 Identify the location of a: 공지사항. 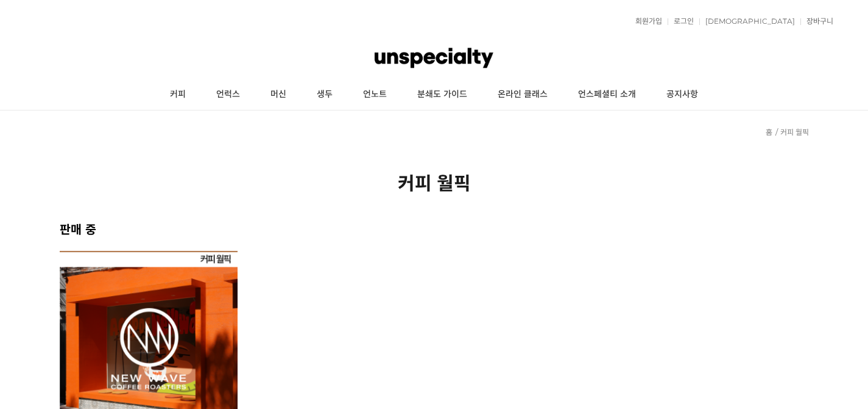
(683, 94).